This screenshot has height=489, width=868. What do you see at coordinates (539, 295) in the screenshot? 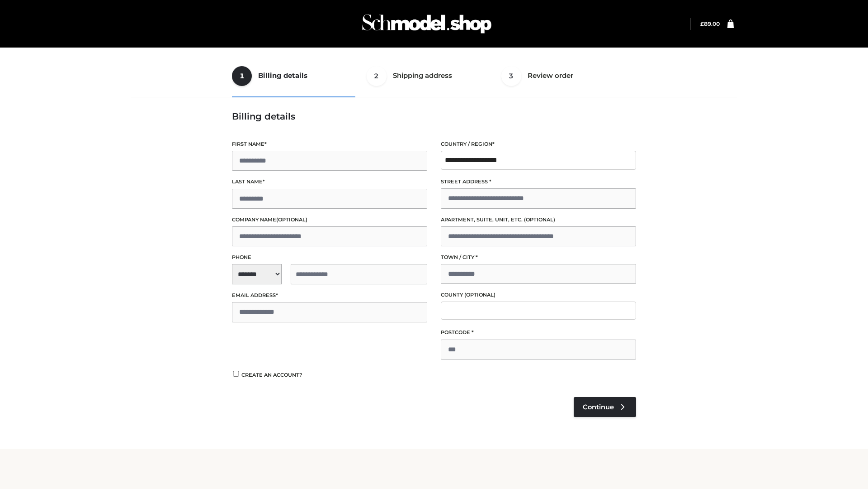
I see `label: County` at bounding box center [539, 295].